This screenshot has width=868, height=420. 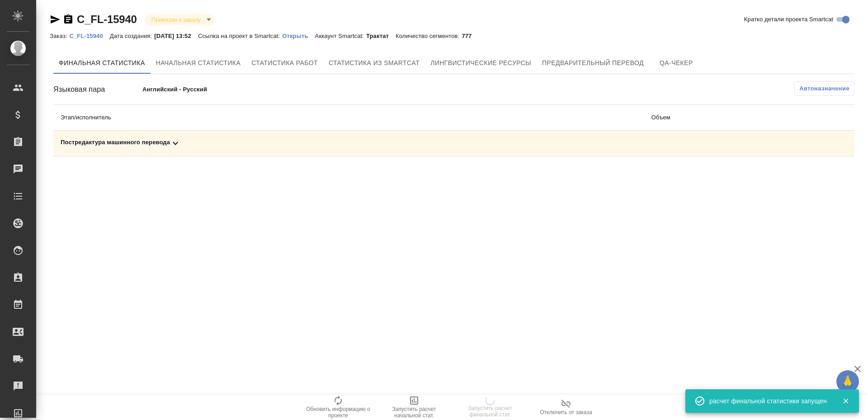 I want to click on button: Привязан к заказу, so click(x=176, y=19).